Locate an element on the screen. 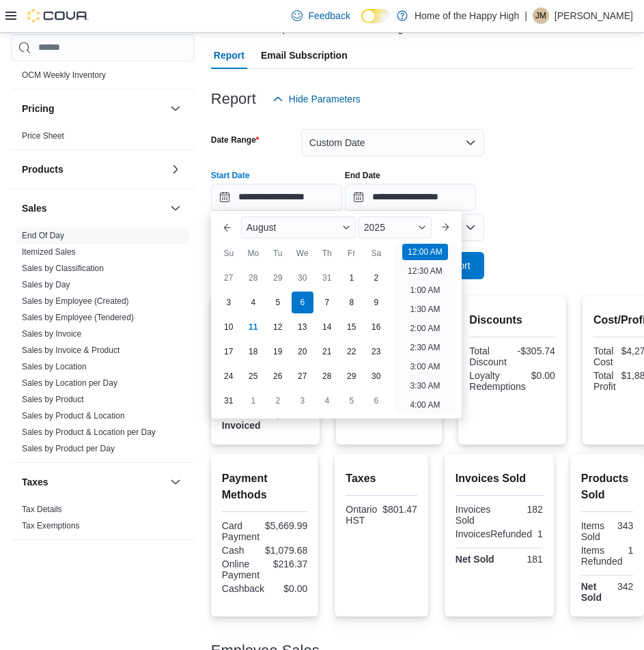 This screenshot has width=644, height=650. strong: Total Invoiced is located at coordinates (241, 420).